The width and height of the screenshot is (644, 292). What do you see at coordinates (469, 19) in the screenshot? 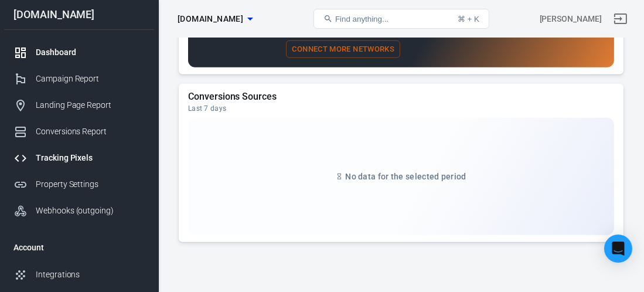
I see `div: ⌘ + K` at bounding box center [469, 19].